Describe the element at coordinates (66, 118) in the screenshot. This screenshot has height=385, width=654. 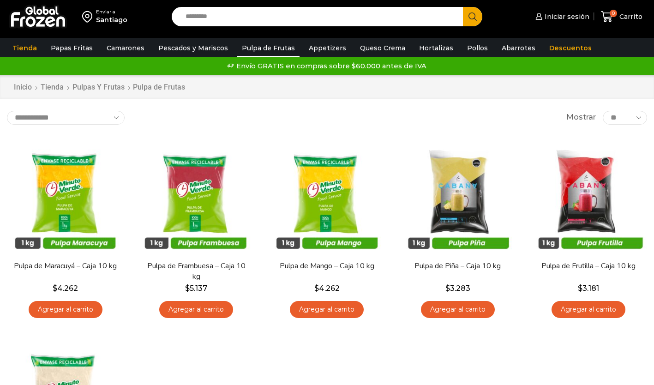
I see `select: Pedido de la tienda` at that location.